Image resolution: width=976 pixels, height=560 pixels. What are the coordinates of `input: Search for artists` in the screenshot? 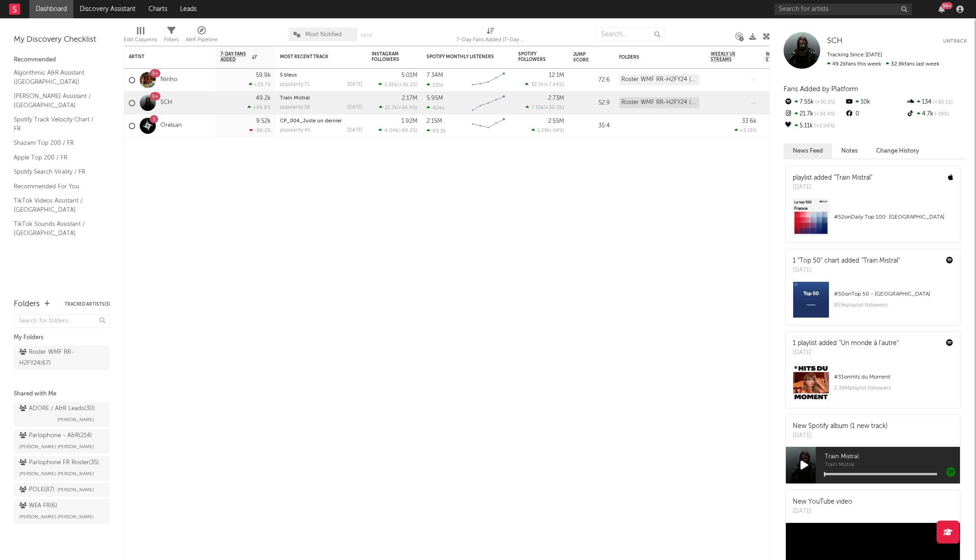 It's located at (843, 9).